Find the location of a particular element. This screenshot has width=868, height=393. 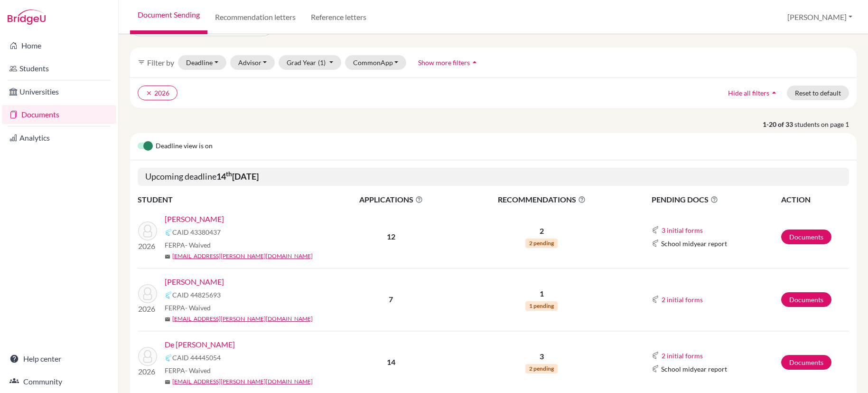

sup: th is located at coordinates (229, 174).